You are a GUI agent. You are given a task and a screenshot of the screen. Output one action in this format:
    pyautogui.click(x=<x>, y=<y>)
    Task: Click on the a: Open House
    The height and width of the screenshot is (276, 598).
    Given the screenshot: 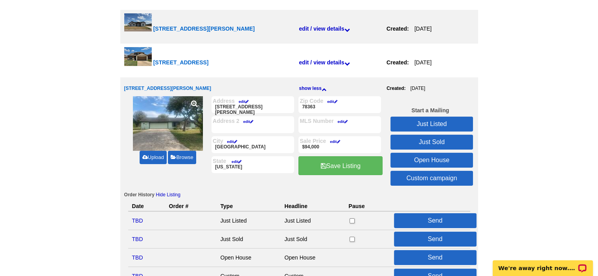 What is the action you would take?
    pyautogui.click(x=431, y=160)
    